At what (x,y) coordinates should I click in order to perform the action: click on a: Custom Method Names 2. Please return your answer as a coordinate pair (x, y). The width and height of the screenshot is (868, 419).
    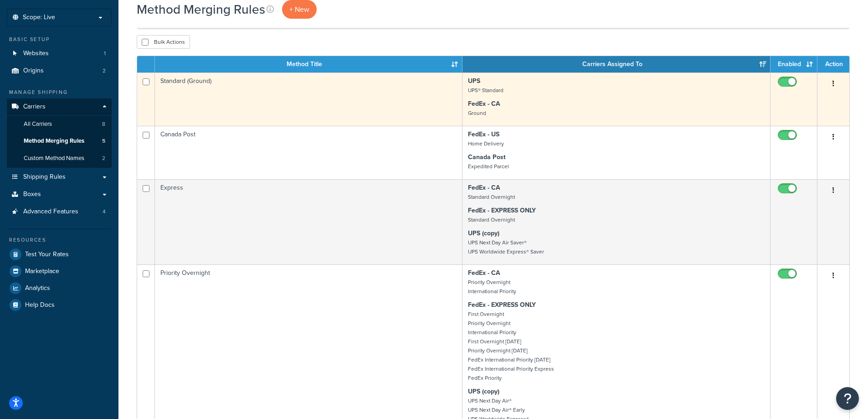
    Looking at the image, I should click on (59, 158).